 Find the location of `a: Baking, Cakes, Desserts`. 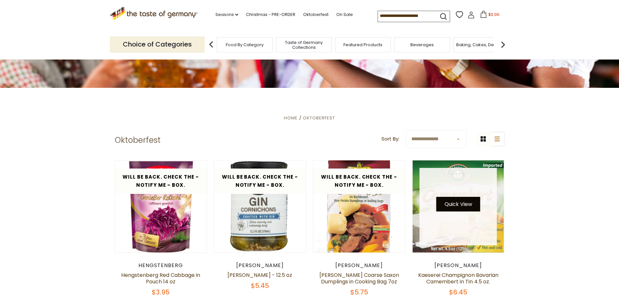

a: Baking, Cakes, Desserts is located at coordinates (481, 45).